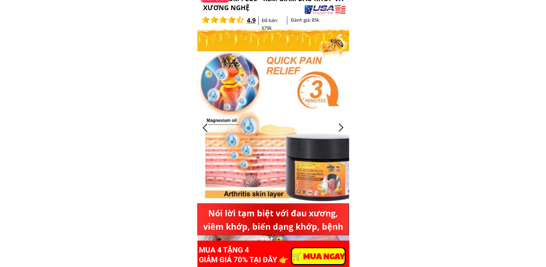  I want to click on font: Đã bán: 679k, so click(270, 24).